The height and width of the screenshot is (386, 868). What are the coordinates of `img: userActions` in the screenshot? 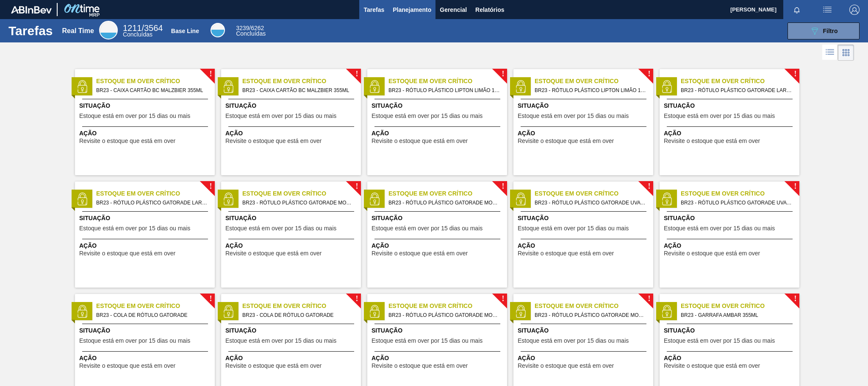 It's located at (827, 10).